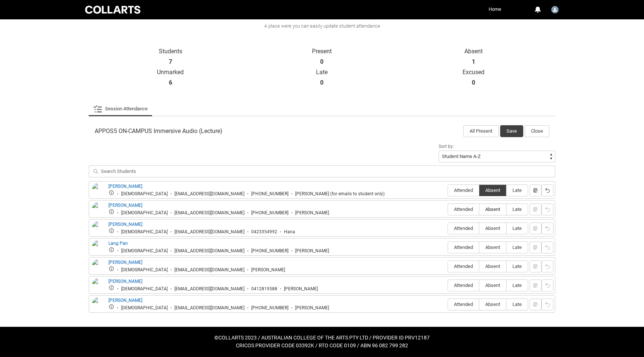 Image resolution: width=644 pixels, height=357 pixels. I want to click on button: Close, so click(537, 131).